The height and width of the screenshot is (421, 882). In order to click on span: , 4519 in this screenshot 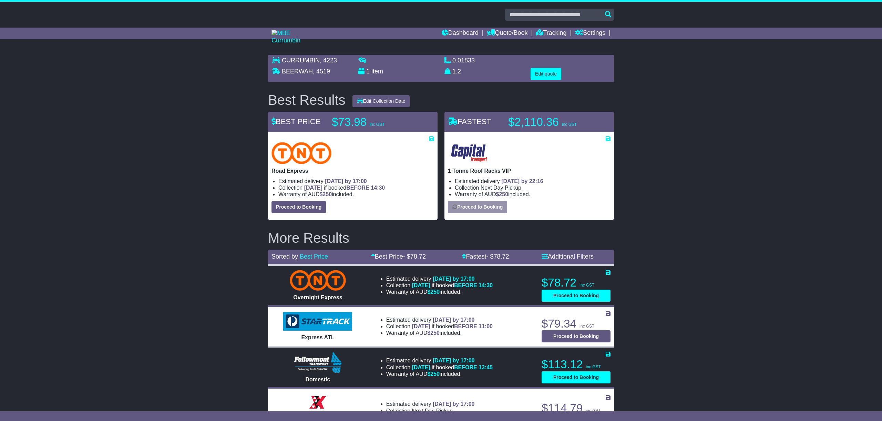, I will do `click(322, 71)`.